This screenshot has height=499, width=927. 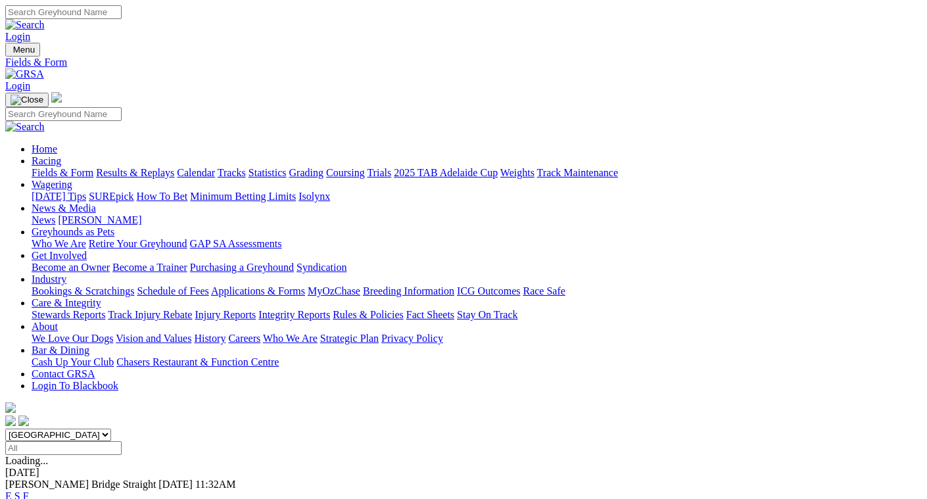 I want to click on input: Select date, so click(x=63, y=448).